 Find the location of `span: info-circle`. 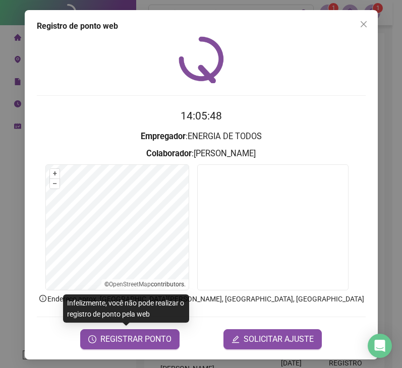

span: info-circle is located at coordinates (43, 298).